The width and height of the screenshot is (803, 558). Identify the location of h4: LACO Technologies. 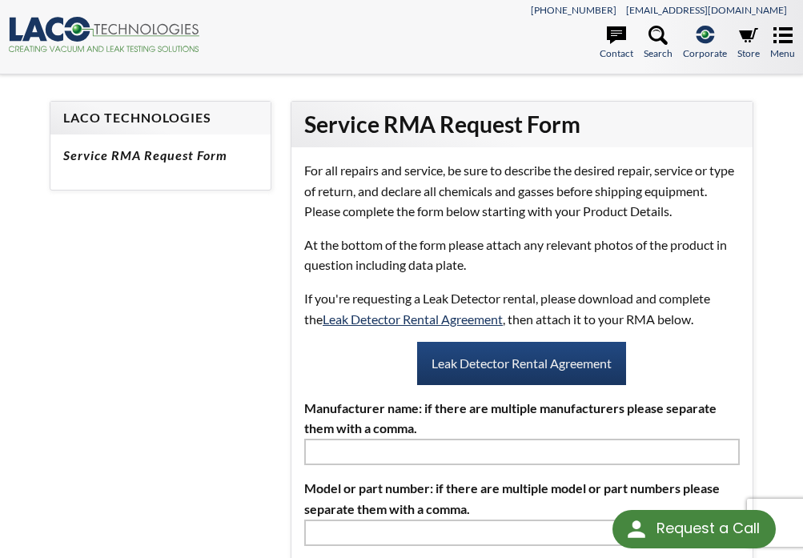
(160, 118).